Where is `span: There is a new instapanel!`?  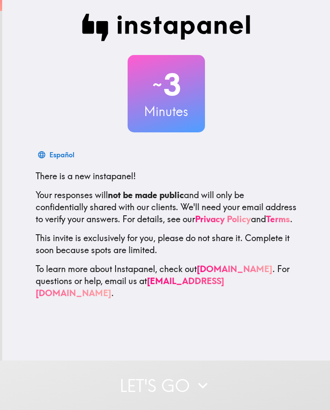 span: There is a new instapanel! is located at coordinates (86, 176).